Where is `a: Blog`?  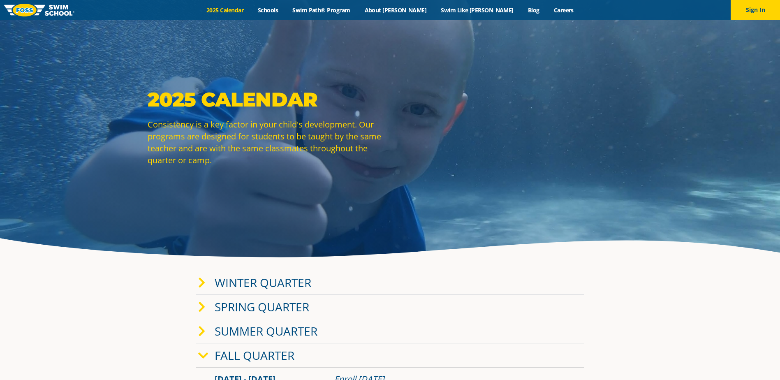
a: Blog is located at coordinates (533, 10).